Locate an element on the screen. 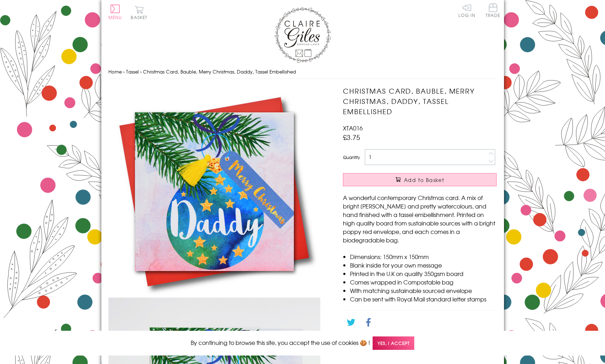 The width and height of the screenshot is (605, 364). label: Quantity is located at coordinates (351, 157).